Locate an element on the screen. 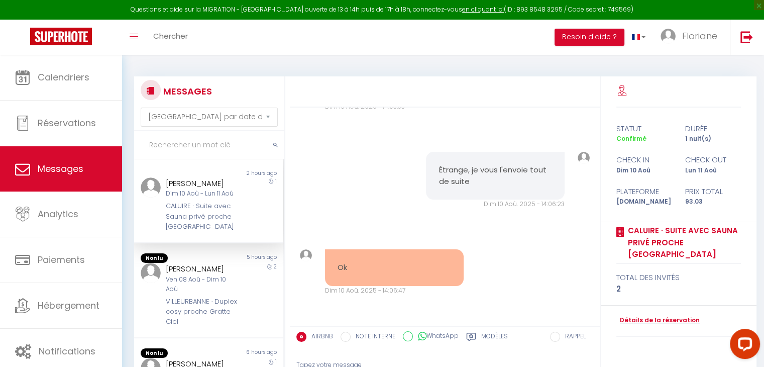 The height and width of the screenshot is (367, 764). label: Modèles is located at coordinates (494, 338).